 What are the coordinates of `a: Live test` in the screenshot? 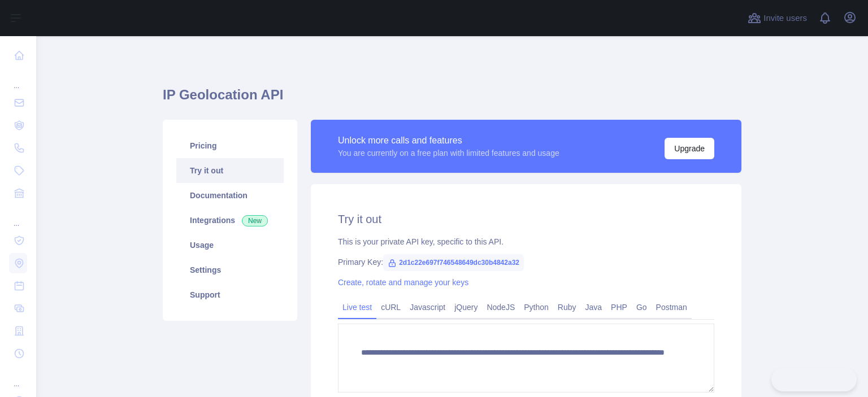 It's located at (357, 307).